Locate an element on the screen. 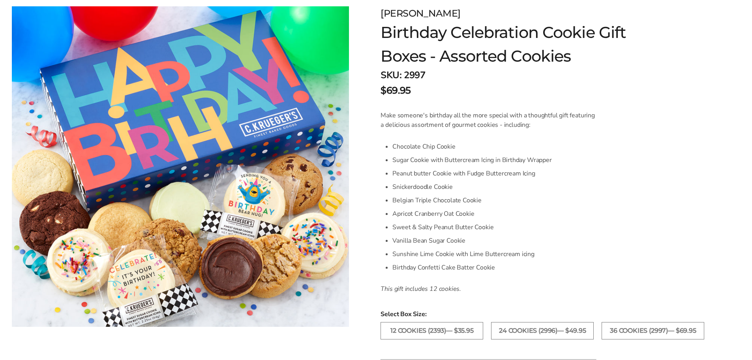  li: Snickerdoodle Cookie is located at coordinates (494, 187).